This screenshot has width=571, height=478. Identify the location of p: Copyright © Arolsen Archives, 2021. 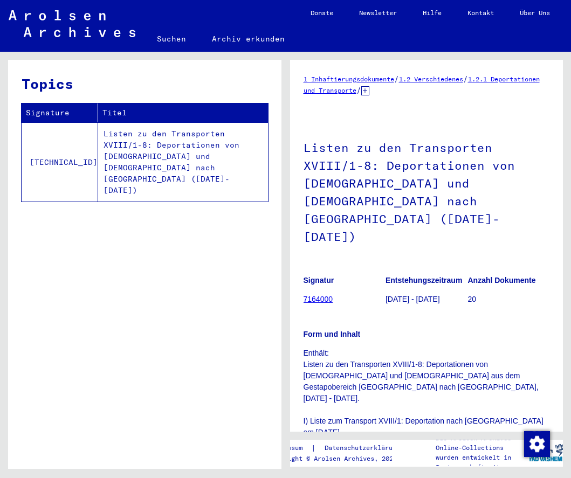
(341, 459).